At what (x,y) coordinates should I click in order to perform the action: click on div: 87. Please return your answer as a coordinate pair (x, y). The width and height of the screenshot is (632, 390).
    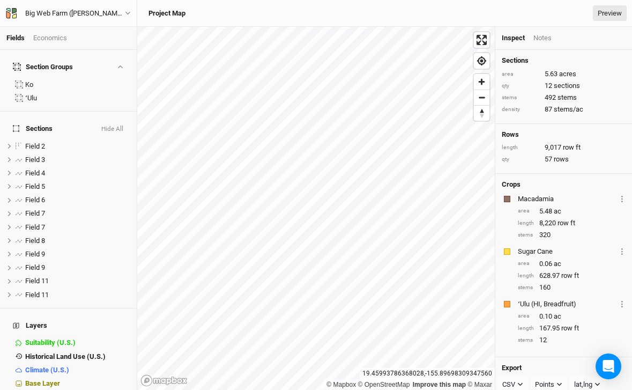
    Looking at the image, I should click on (563, 109).